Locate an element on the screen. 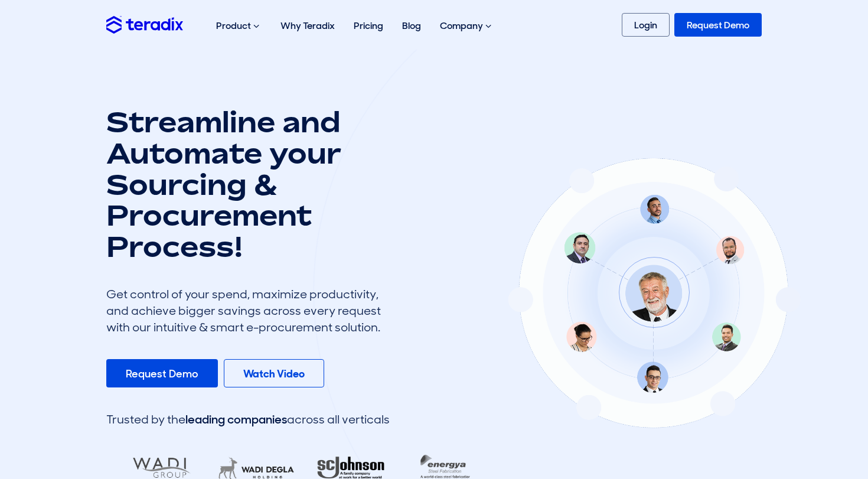  h1: Streamline and Automate your Sourcing & Procurement Process! is located at coordinates (248, 185).